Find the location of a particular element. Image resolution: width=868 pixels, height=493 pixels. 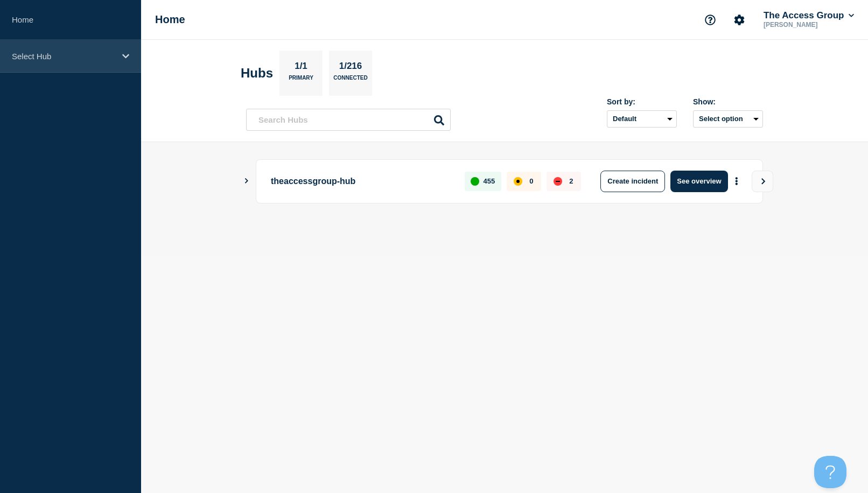

p: 0 is located at coordinates (531, 181).